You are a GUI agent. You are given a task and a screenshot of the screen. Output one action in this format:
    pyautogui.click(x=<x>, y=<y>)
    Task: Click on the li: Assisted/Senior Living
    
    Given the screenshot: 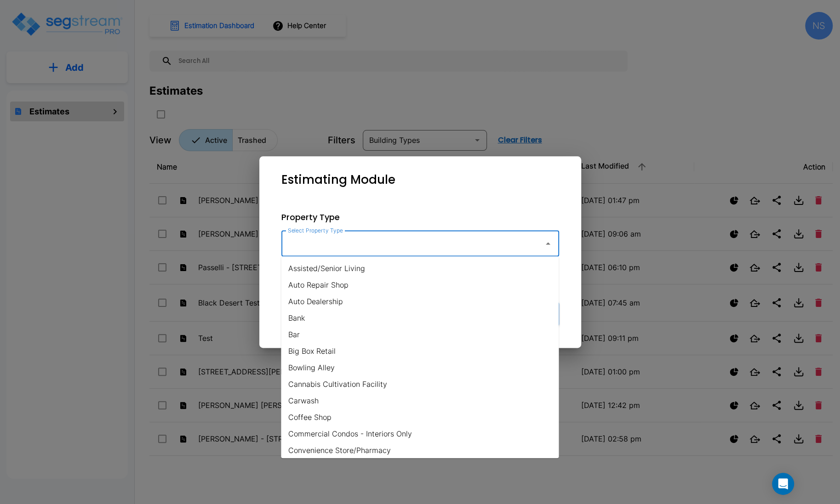 What is the action you would take?
    pyautogui.click(x=420, y=268)
    